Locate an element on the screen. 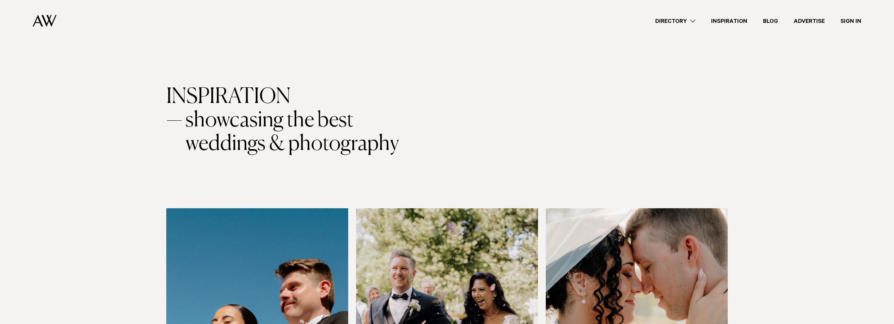 Image resolution: width=894 pixels, height=324 pixels. a: Advertise is located at coordinates (809, 21).